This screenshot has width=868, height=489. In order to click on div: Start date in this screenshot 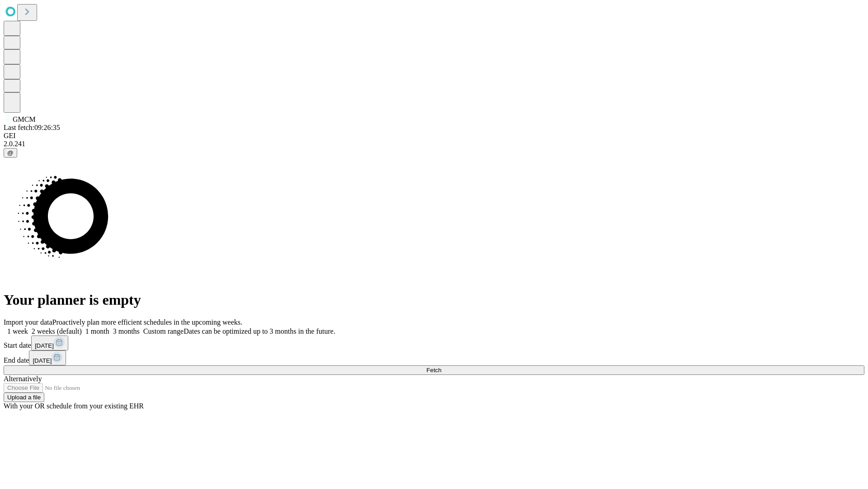, I will do `click(434, 343)`.